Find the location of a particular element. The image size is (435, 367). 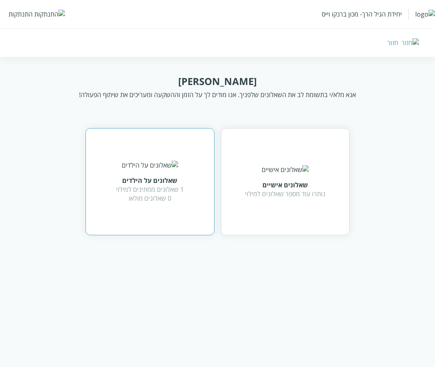

img: התנתקות is located at coordinates (50, 14).